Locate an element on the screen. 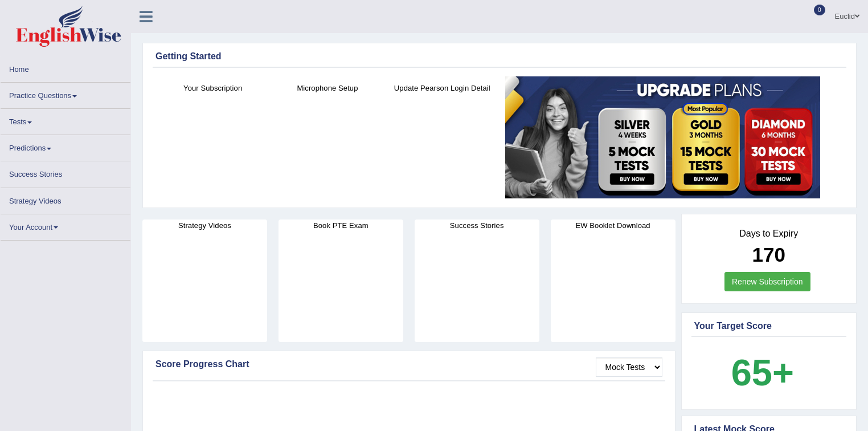 This screenshot has width=868, height=431. a: Practice Questions is located at coordinates (66, 93).